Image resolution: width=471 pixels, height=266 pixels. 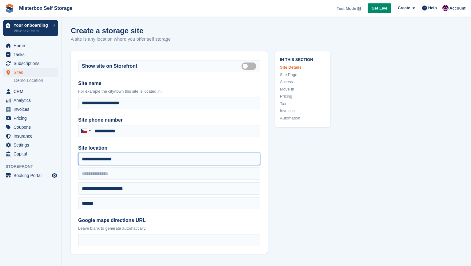 I want to click on a: Automation, so click(x=303, y=118).